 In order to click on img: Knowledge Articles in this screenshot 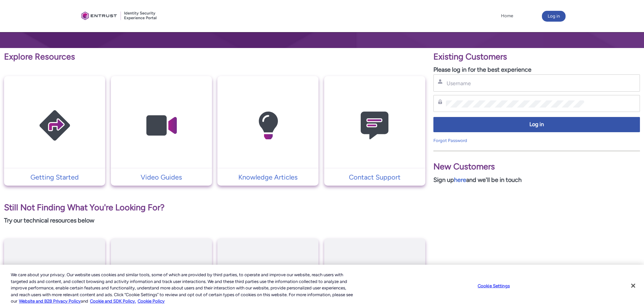, I will do `click(268, 125)`.